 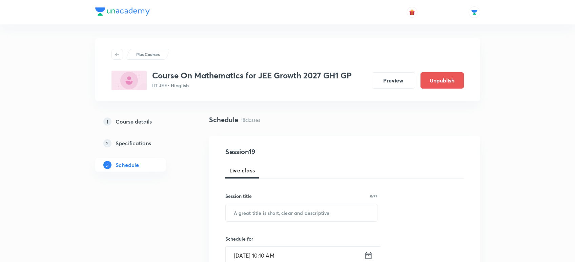 What do you see at coordinates (133, 143) in the screenshot?
I see `h5: Specifications` at bounding box center [133, 143].